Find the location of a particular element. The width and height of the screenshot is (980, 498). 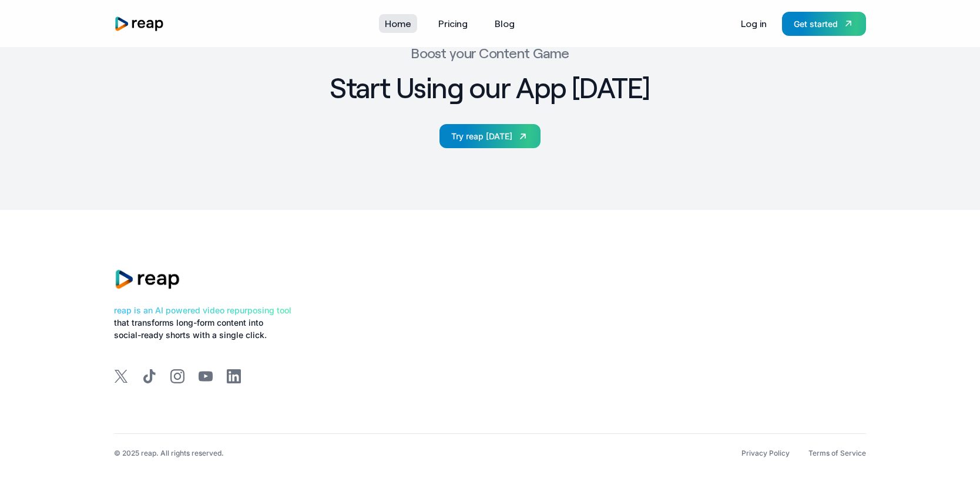

a: home is located at coordinates (139, 23).